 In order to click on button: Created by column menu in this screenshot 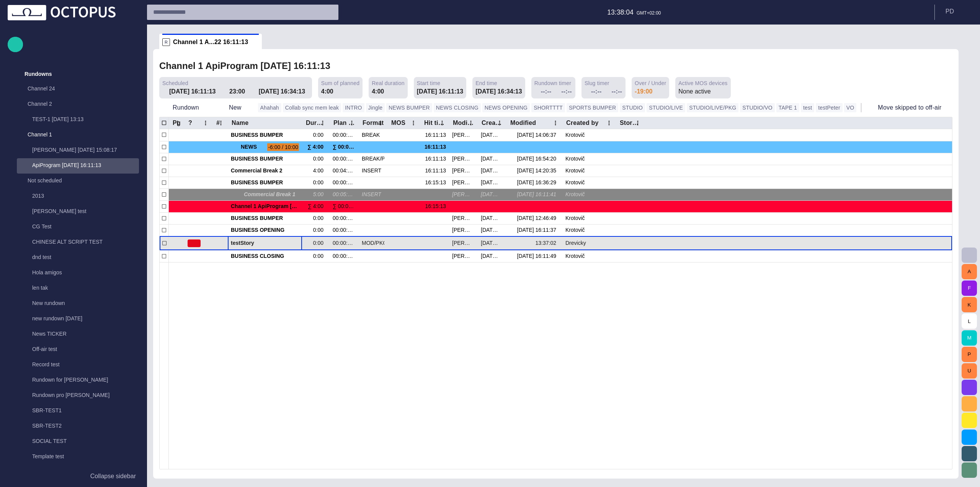, I will do `click(609, 123)`.